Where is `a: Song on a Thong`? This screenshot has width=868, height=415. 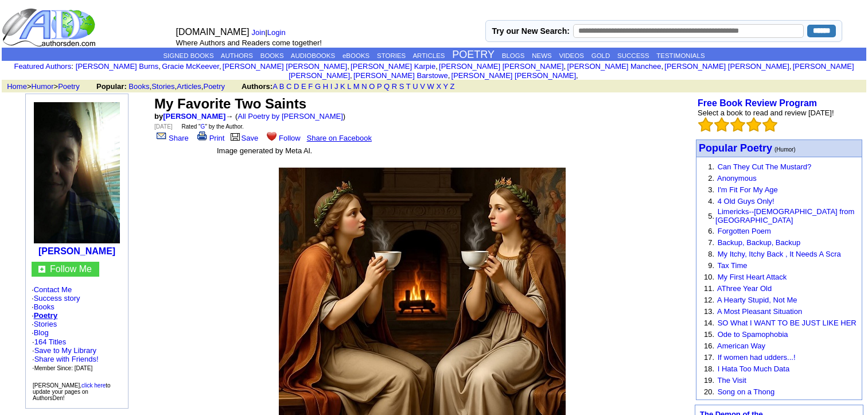
a: Song on a Thong is located at coordinates (746, 391).